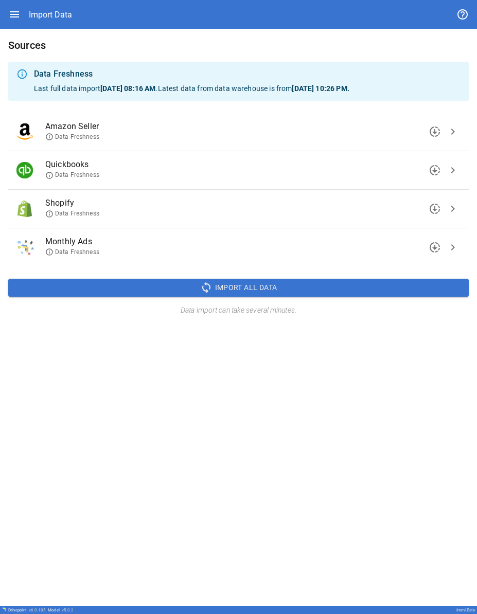  Describe the element at coordinates (244, 127) in the screenshot. I see `span: Amazon Seller` at that location.